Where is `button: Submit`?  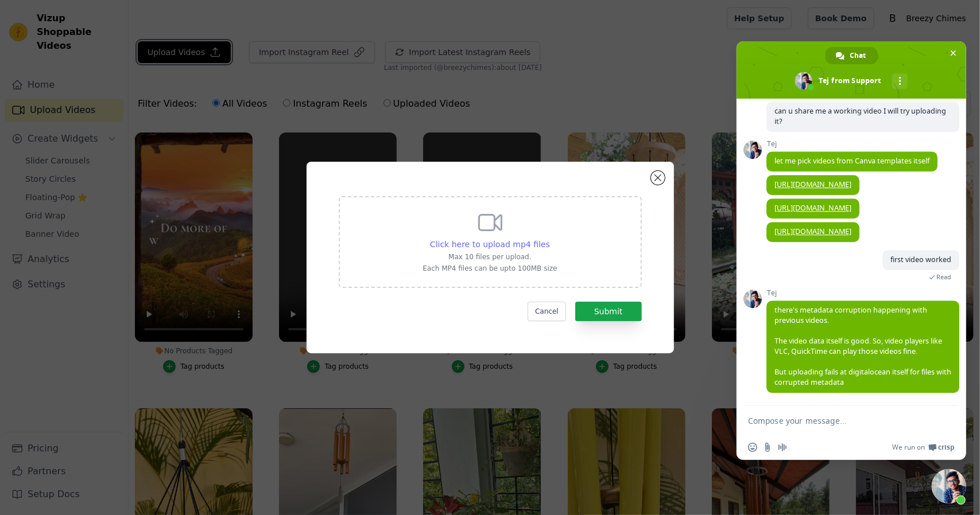 button: Submit is located at coordinates (609, 311).